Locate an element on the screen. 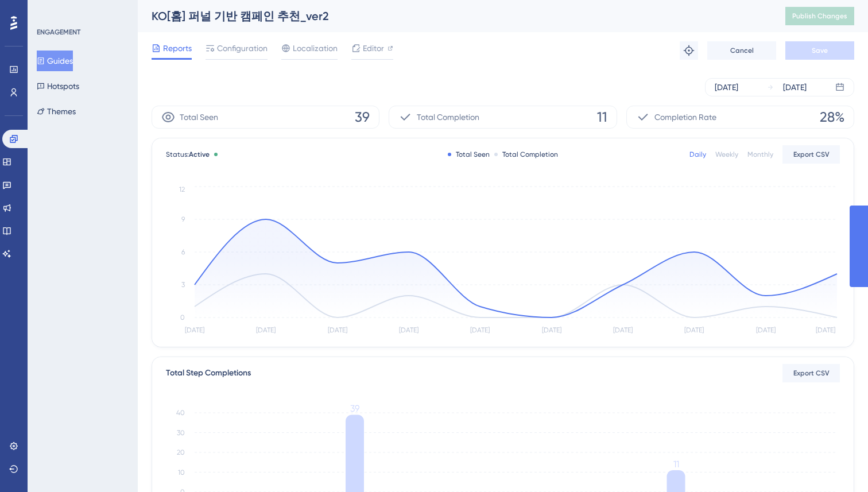 The height and width of the screenshot is (492, 868). button: Save is located at coordinates (820, 50).